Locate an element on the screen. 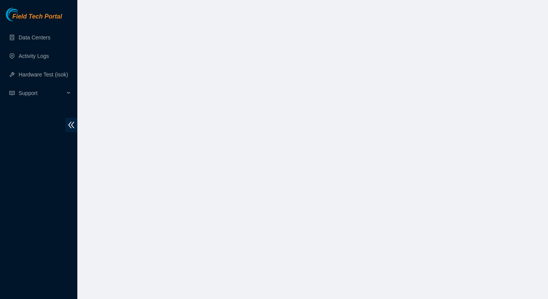 Image resolution: width=548 pixels, height=299 pixels. a: Hardware Test (isok) is located at coordinates (43, 75).